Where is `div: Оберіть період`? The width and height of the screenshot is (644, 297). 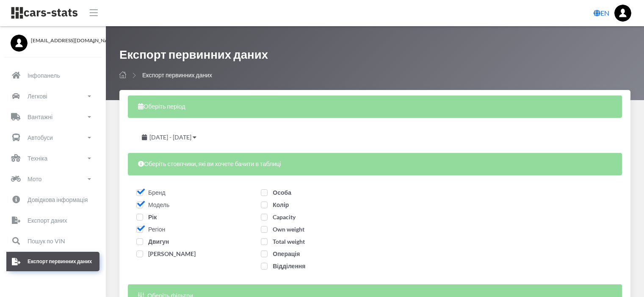
div: Оберіть період is located at coordinates (374, 107).